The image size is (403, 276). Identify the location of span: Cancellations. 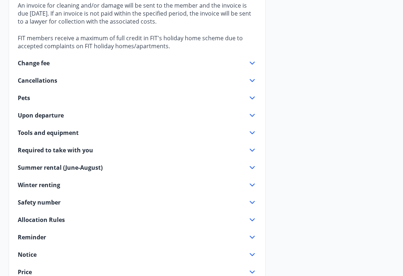
(37, 81).